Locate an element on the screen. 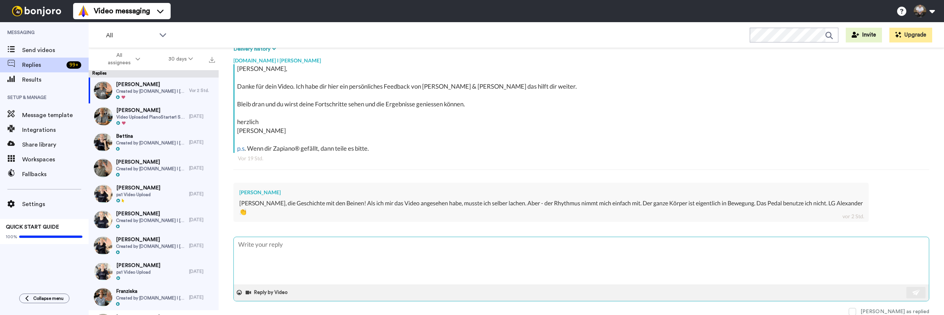 This screenshot has width=944, height=315. span: 100% is located at coordinates (11, 237).